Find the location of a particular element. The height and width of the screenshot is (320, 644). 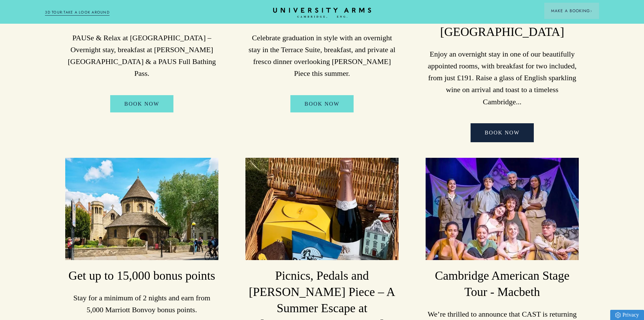

h3: Get up to 15,000 bonus points is located at coordinates (142, 276).